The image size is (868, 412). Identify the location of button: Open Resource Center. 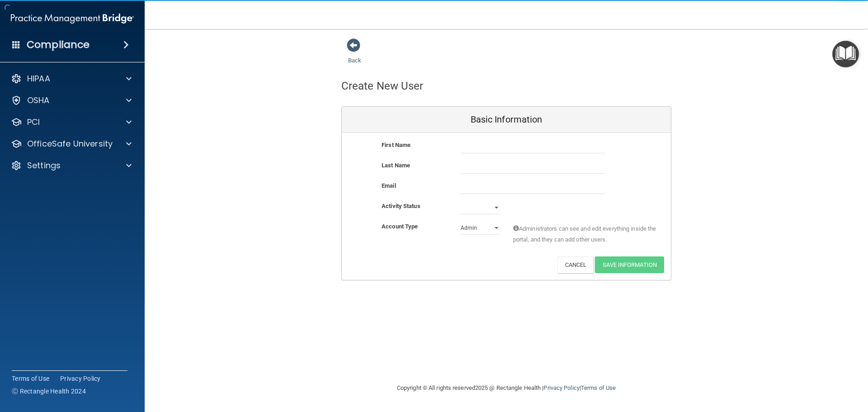
(845, 54).